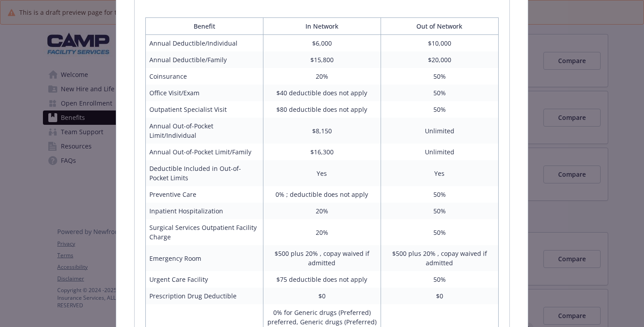  What do you see at coordinates (205, 194) in the screenshot?
I see `td: Preventive Care` at bounding box center [205, 194].